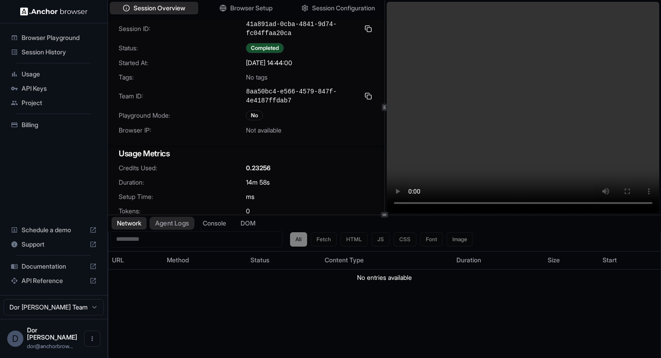  I want to click on span: dor@anchorbrowser.io, so click(50, 346).